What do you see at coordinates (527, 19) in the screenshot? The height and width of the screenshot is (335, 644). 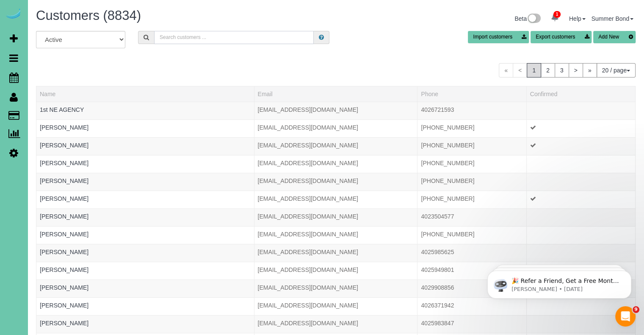 I see `a: Beta` at bounding box center [527, 19].